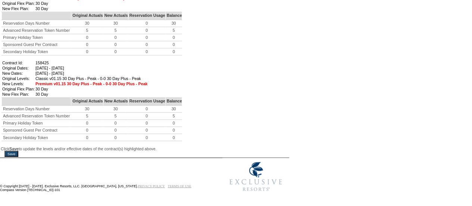 The width and height of the screenshot is (472, 206). What do you see at coordinates (179, 185) in the screenshot?
I see `a: TERMS OF USE` at bounding box center [179, 185].